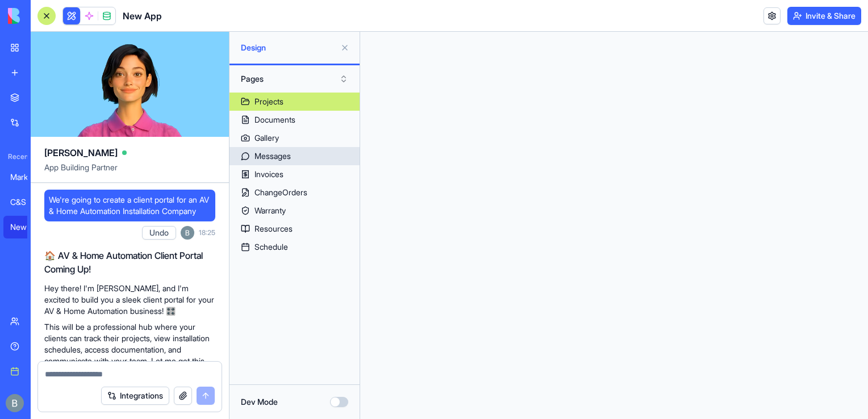  Describe the element at coordinates (269, 102) in the screenshot. I see `div: Projects` at that location.